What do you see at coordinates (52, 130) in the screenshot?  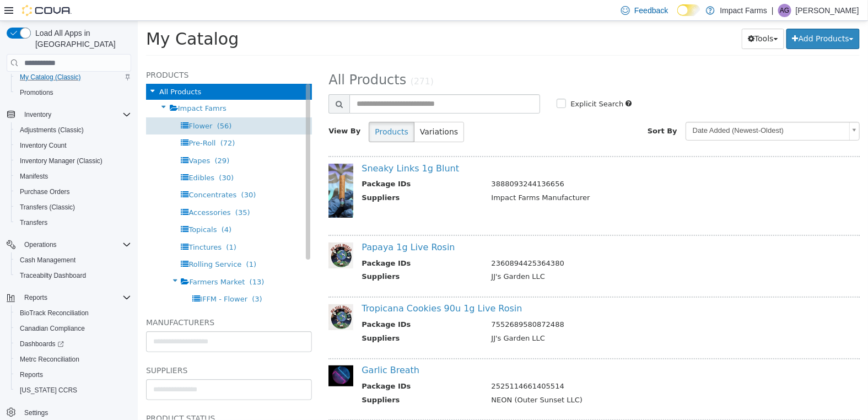 I see `a: Adjustments (Classic)` at bounding box center [52, 130].